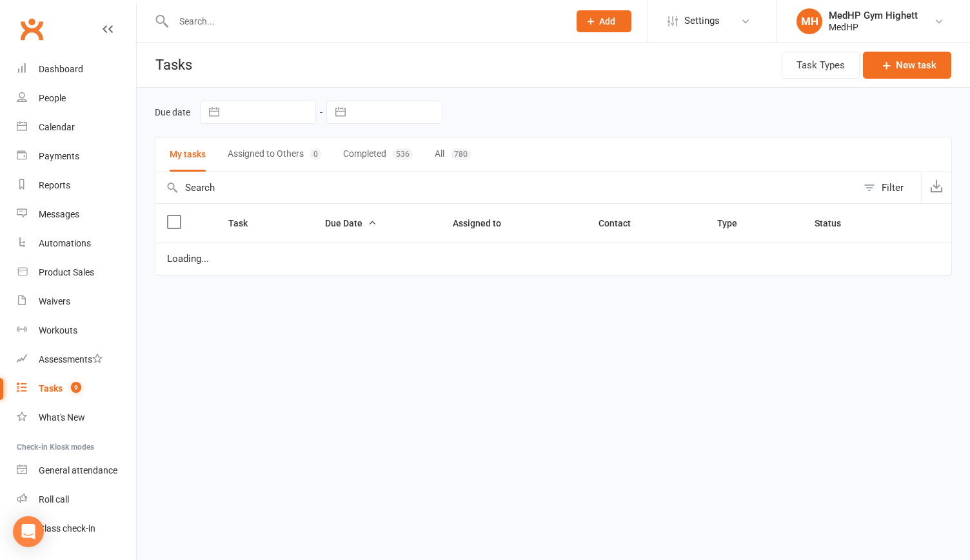 Image resolution: width=970 pixels, height=560 pixels. I want to click on a: Assessments, so click(76, 359).